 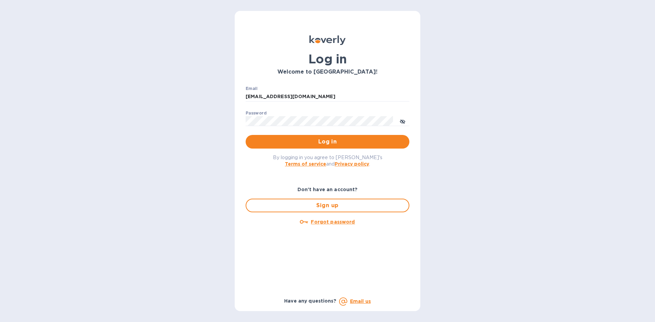 I want to click on span: Log in, so click(x=327, y=142).